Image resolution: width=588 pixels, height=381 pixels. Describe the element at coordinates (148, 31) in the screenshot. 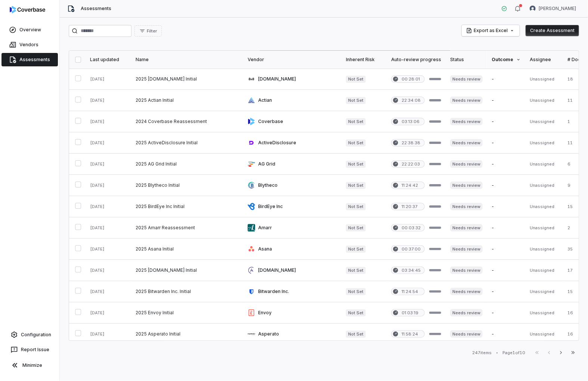

I see `button: Filter` at that location.